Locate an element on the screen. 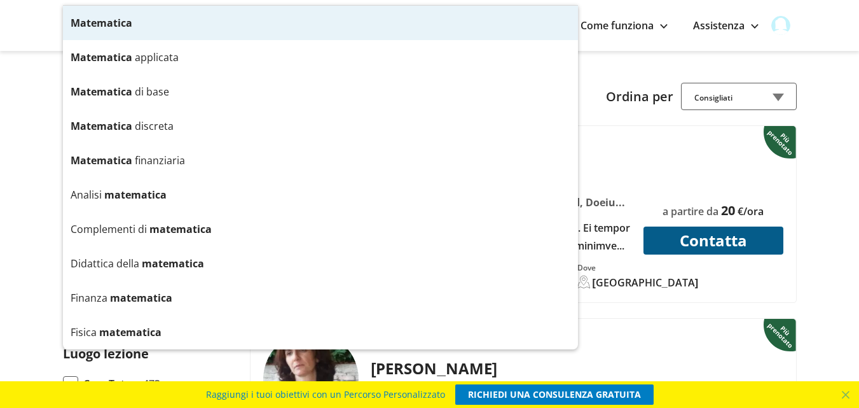 This screenshot has width=859, height=408. span: Casa Tutor is located at coordinates (109, 384).